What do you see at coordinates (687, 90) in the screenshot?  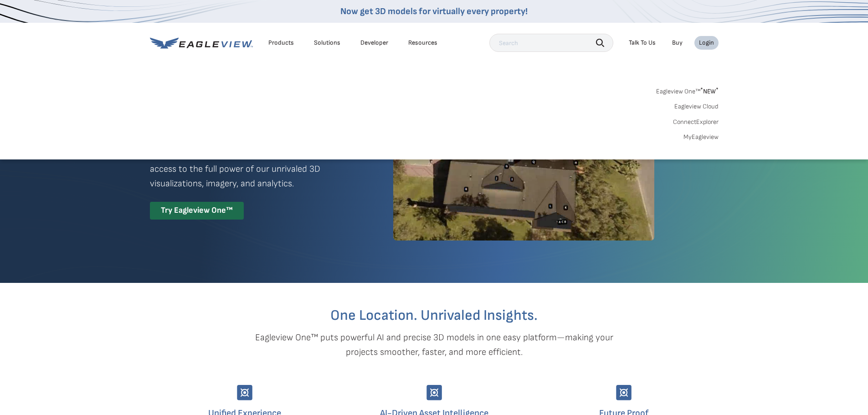 I see `a: Eagleview One™*NEW*` at bounding box center [687, 90].